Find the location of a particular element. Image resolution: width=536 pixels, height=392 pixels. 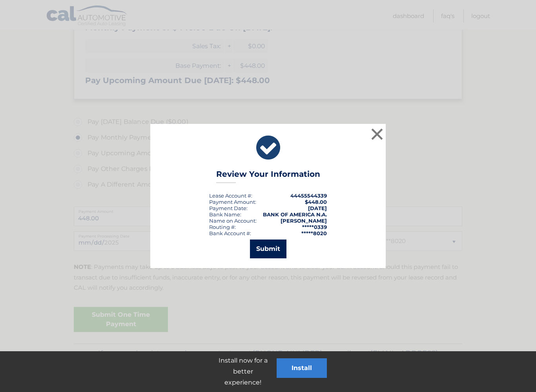

h3: Review Your Information is located at coordinates (268, 176).